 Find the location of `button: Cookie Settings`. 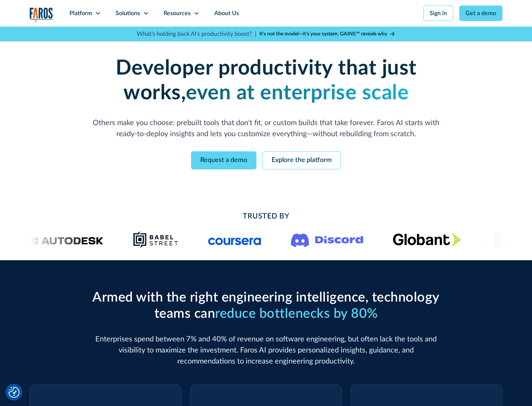

button: Cookie Settings is located at coordinates (14, 392).